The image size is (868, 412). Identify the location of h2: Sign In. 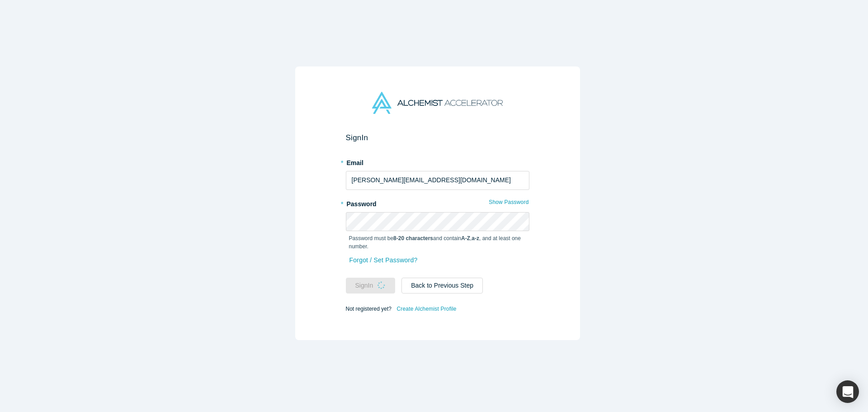
(438, 138).